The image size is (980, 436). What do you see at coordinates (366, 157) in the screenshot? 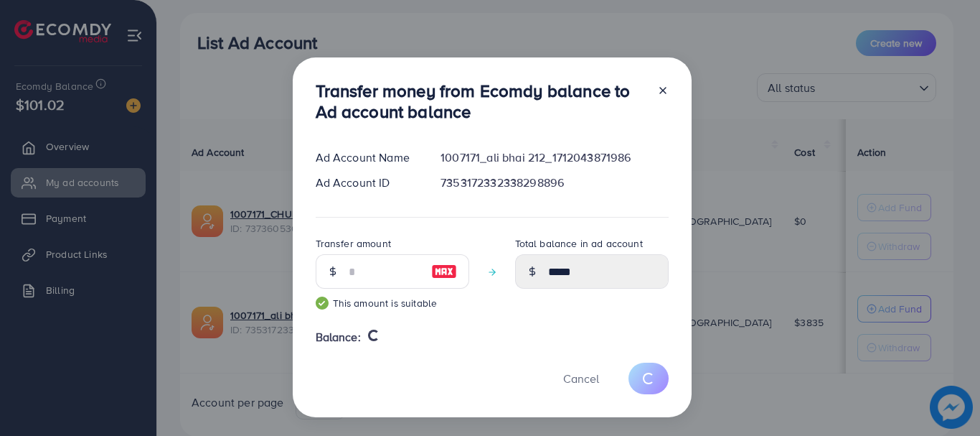
I see `div: Ad Account Name` at bounding box center [366, 157].